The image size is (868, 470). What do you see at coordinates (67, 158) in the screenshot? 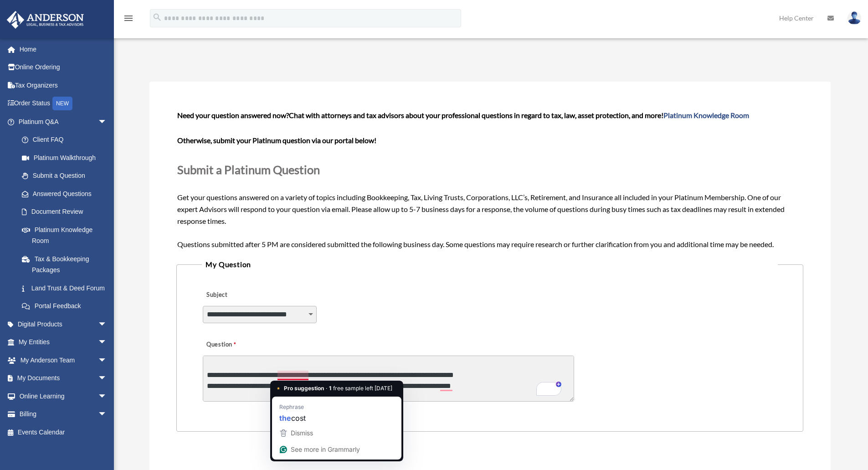
I see `a: Platinum Walkthrough` at bounding box center [67, 158].